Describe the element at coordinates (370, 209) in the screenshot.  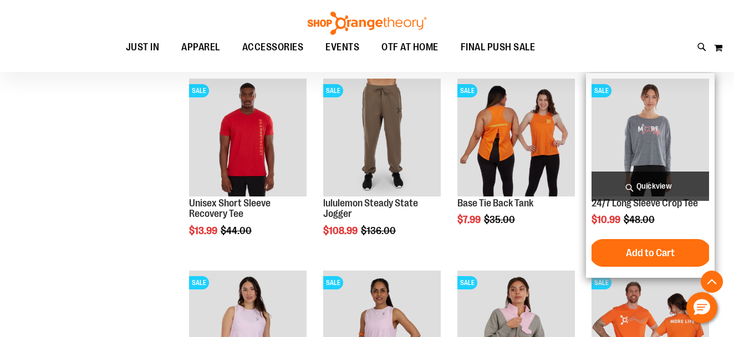
I see `a: lululemon Steady State Jogger` at that location.